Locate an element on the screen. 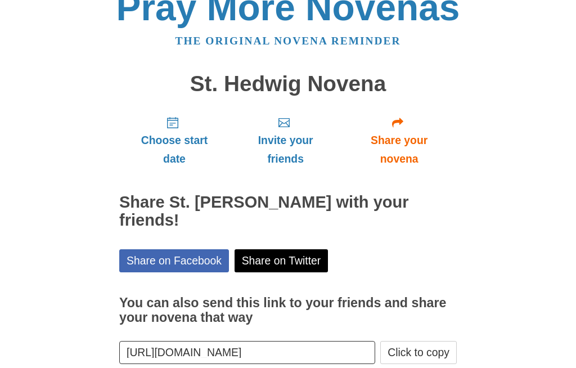  a: Choose start date is located at coordinates (174, 140).